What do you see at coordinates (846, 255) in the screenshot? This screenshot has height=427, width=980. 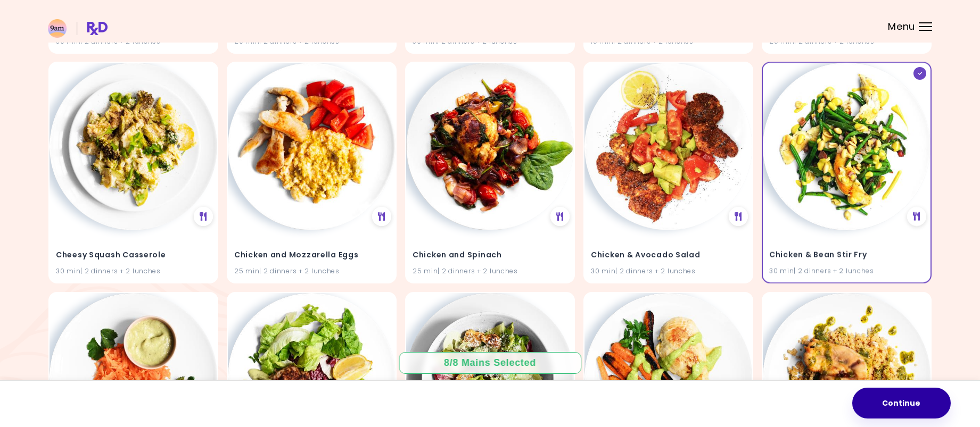 I see `h4: Chicken & Bean Stir Fry` at bounding box center [846, 255].